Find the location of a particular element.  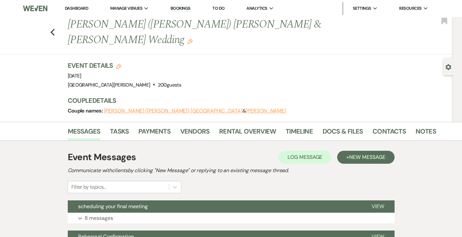

a: Notes is located at coordinates (425, 133).